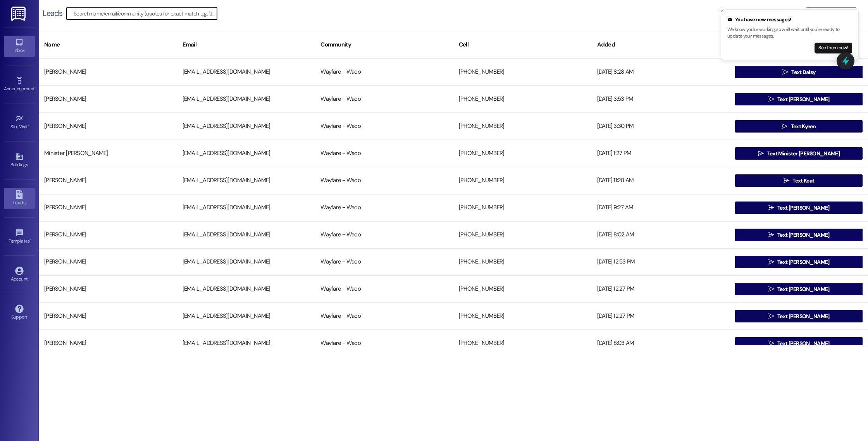  I want to click on div: Added, so click(661, 44).